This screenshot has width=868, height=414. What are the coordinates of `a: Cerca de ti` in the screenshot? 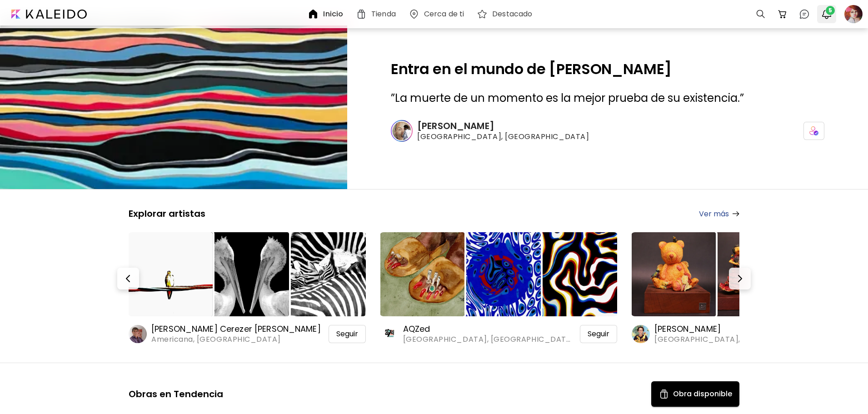 It's located at (438, 14).